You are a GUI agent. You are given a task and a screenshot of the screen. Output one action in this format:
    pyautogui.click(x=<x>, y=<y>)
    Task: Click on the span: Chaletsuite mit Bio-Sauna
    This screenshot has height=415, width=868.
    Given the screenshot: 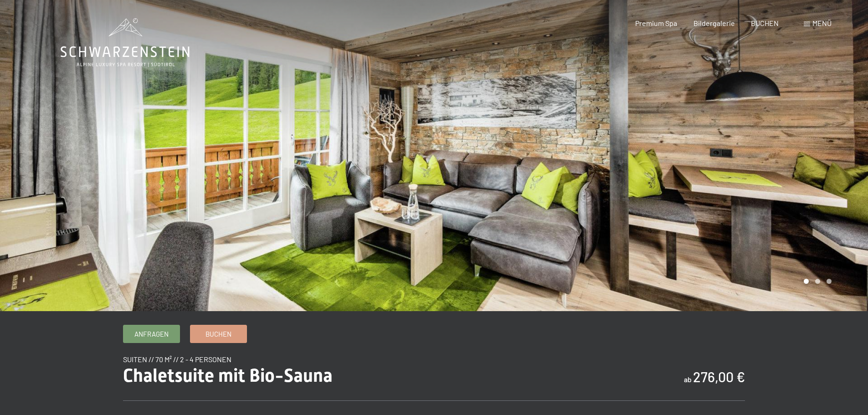 What is the action you would take?
    pyautogui.click(x=228, y=375)
    